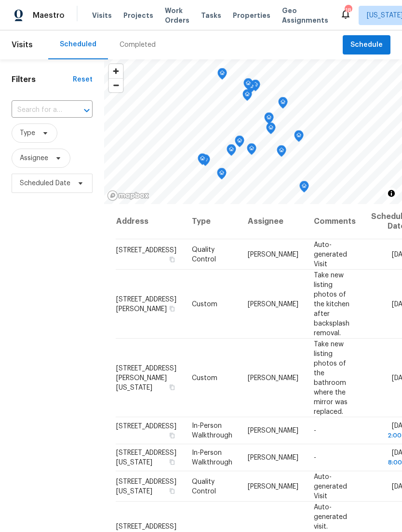  What do you see at coordinates (45, 183) in the screenshot?
I see `span: Scheduled Date` at bounding box center [45, 183].